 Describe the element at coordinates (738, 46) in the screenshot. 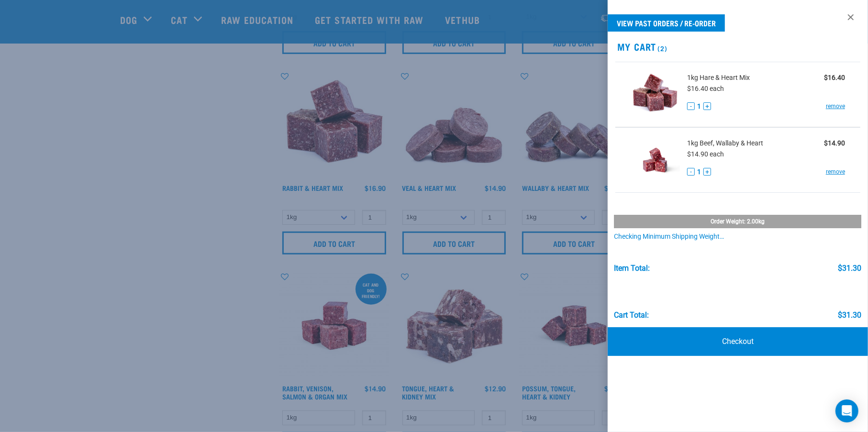

I see `h2: My Cart` at that location.